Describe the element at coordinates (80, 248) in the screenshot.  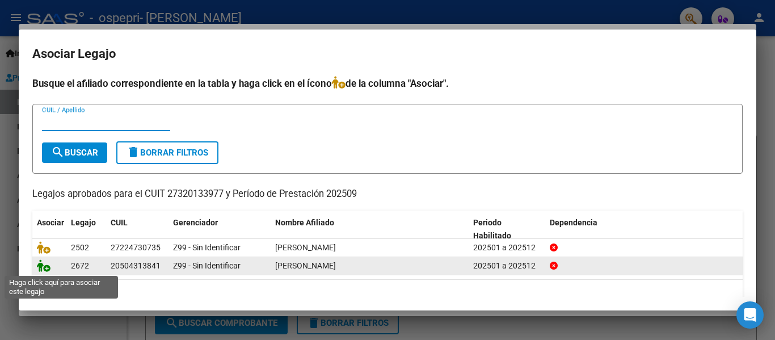
I see `span: 2502` at that location.